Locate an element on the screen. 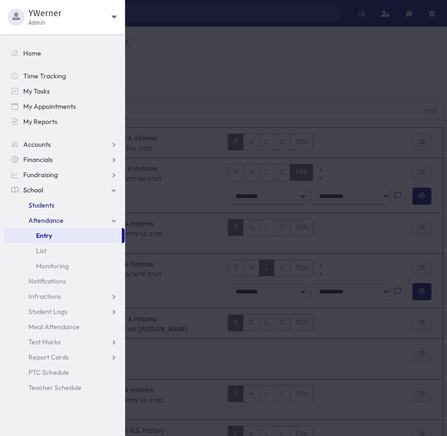  span: Students is located at coordinates (41, 205).